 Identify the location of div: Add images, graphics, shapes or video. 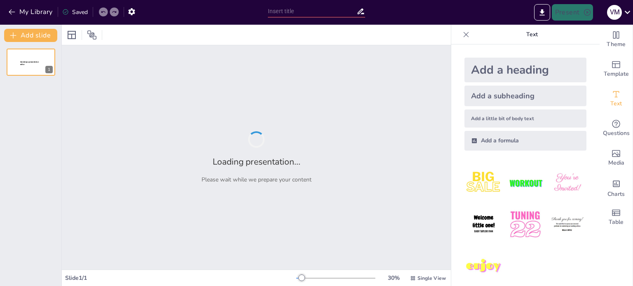
(616, 158).